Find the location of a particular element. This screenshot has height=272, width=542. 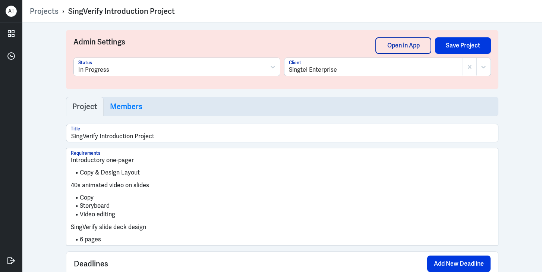

li: Copy is located at coordinates (282, 197).